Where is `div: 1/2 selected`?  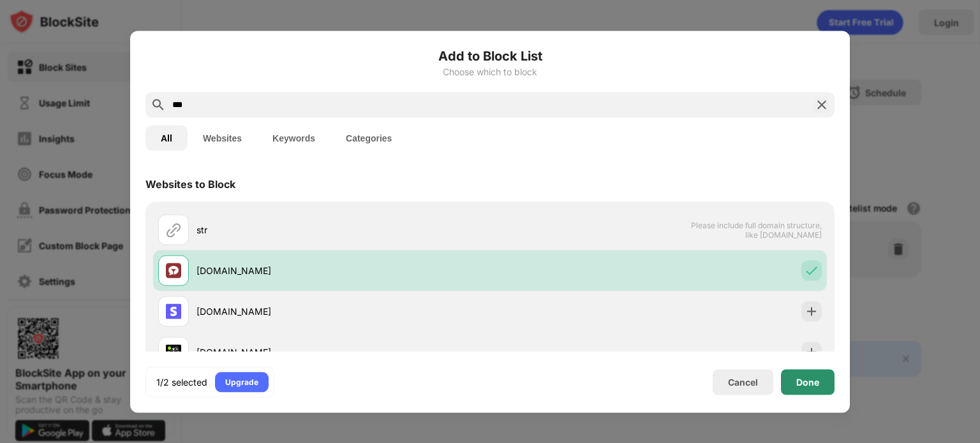
div: 1/2 selected is located at coordinates (182, 382).